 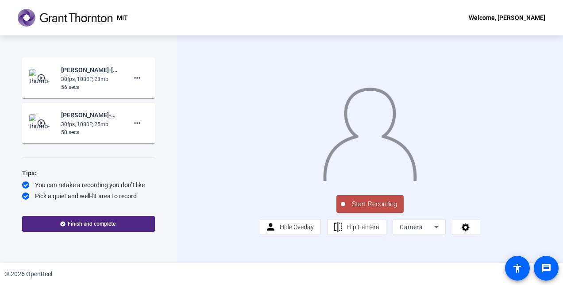 What do you see at coordinates (122, 18) in the screenshot?
I see `p: MIT` at bounding box center [122, 18].